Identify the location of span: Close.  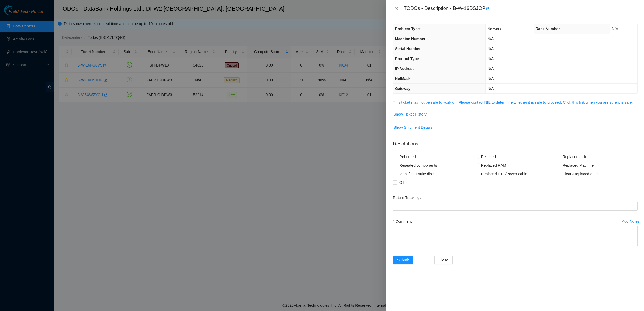
(444, 260).